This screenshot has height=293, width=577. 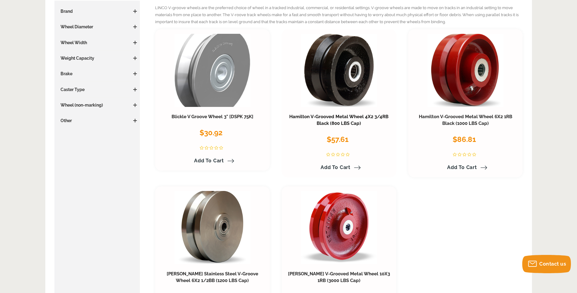 What do you see at coordinates (97, 27) in the screenshot?
I see `h3: Wheel Diameter` at bounding box center [97, 27].